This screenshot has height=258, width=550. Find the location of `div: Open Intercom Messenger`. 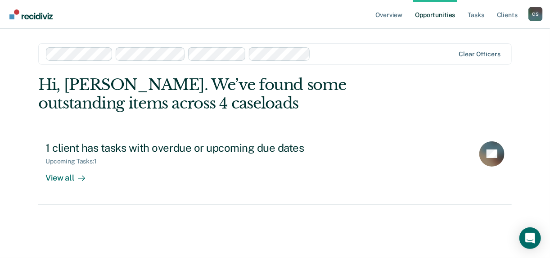

div: Open Intercom Messenger is located at coordinates (531, 238).